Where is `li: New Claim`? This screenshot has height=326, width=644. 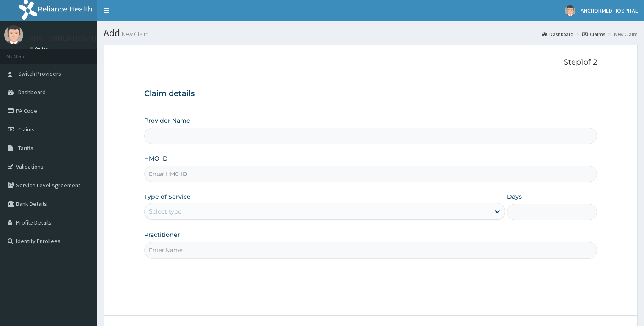 li: New Claim is located at coordinates (622, 34).